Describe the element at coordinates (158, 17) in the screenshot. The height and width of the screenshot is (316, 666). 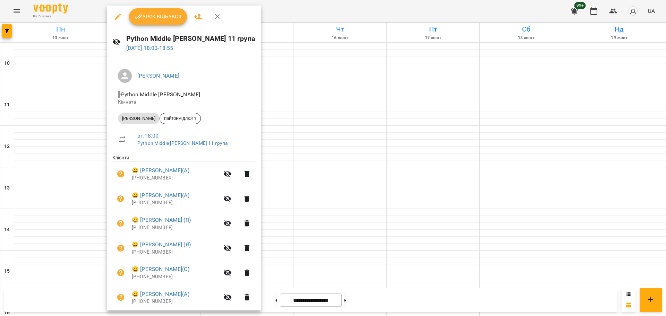
I see `span: Урок відбувся` at that location.